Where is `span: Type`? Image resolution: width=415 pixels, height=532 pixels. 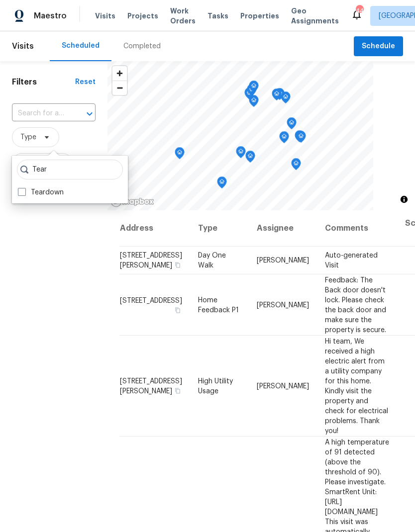
span: Type is located at coordinates (28, 137).